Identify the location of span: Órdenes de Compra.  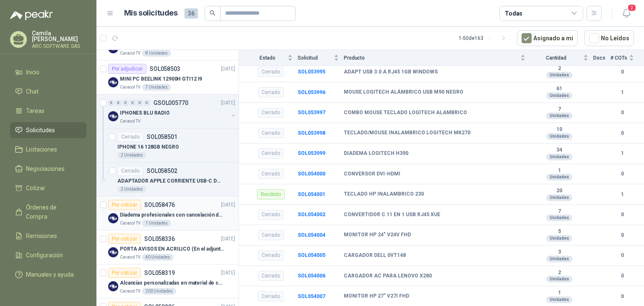
(52, 212).